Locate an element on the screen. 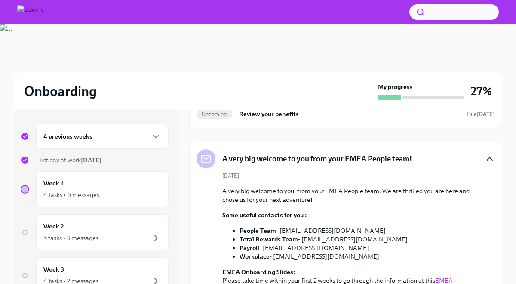 The height and width of the screenshot is (284, 516). img: Udemy is located at coordinates (31, 12).